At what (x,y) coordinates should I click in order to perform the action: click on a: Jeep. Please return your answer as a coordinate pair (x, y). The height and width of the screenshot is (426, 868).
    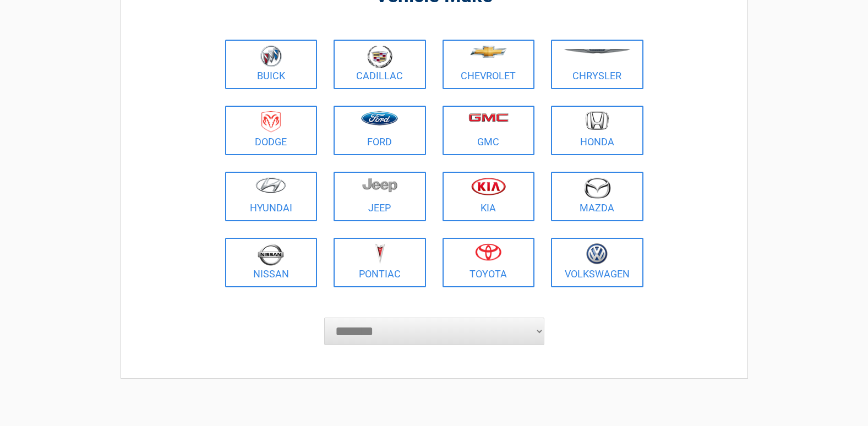
    Looking at the image, I should click on (380, 197).